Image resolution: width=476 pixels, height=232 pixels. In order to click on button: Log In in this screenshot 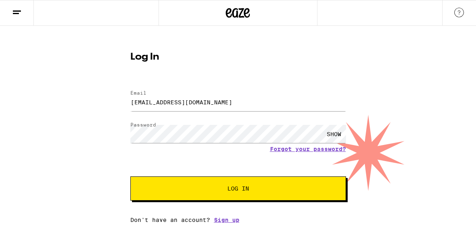, I will do `click(238, 188)`.